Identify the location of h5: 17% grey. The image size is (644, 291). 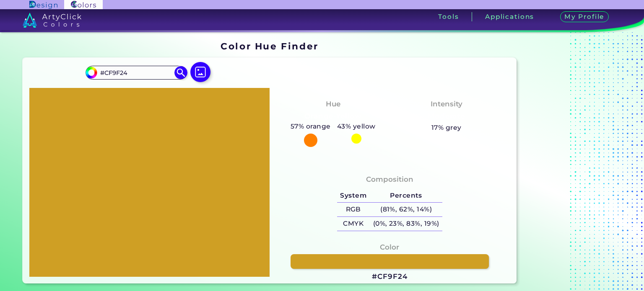
(447, 127).